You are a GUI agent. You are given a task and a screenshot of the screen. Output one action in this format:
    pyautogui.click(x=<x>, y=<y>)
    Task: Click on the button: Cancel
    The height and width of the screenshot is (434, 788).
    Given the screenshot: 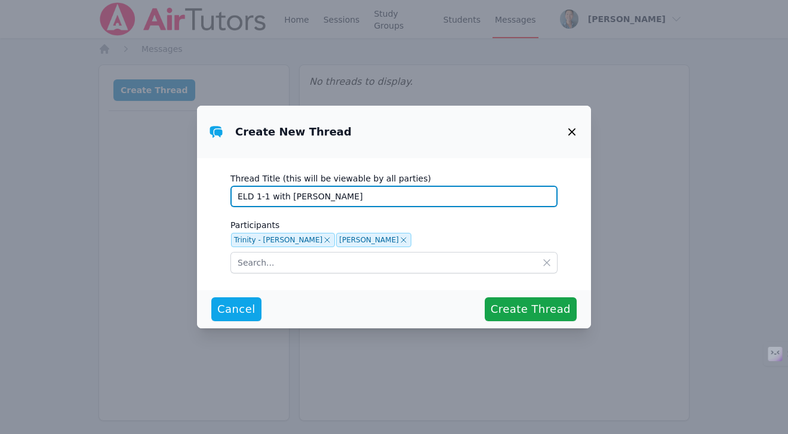 What is the action you would take?
    pyautogui.click(x=236, y=309)
    